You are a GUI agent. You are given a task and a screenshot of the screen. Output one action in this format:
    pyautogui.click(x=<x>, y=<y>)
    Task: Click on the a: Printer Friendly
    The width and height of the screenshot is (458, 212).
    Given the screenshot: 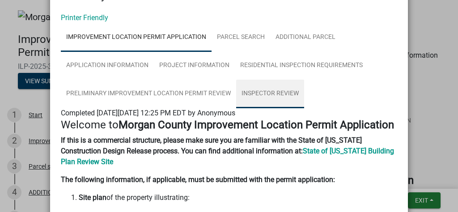 What is the action you would take?
    pyautogui.click(x=85, y=17)
    